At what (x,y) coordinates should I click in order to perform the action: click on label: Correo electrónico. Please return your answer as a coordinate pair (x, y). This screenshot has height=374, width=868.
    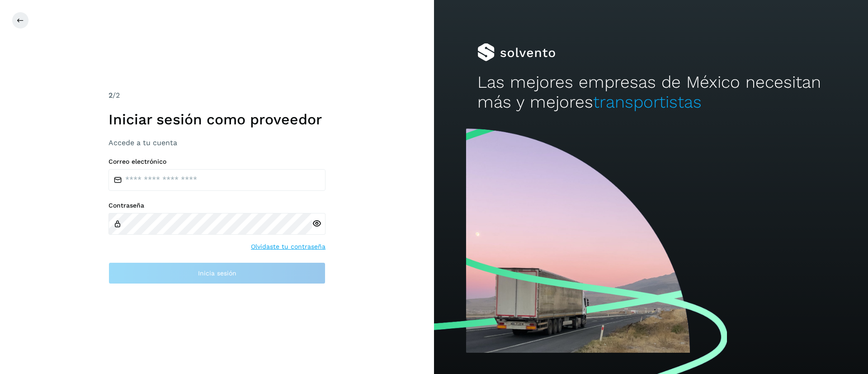
    Looking at the image, I should click on (217, 162).